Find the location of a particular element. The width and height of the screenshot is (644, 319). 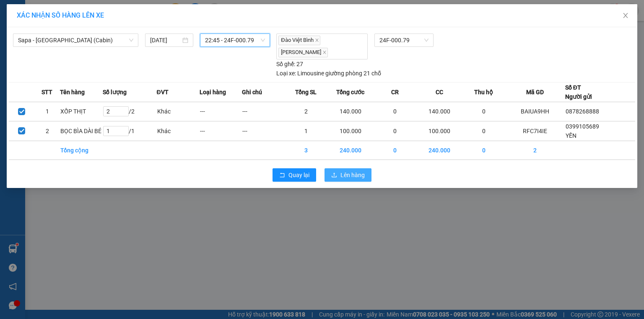

span: rollback is located at coordinates (282, 175).